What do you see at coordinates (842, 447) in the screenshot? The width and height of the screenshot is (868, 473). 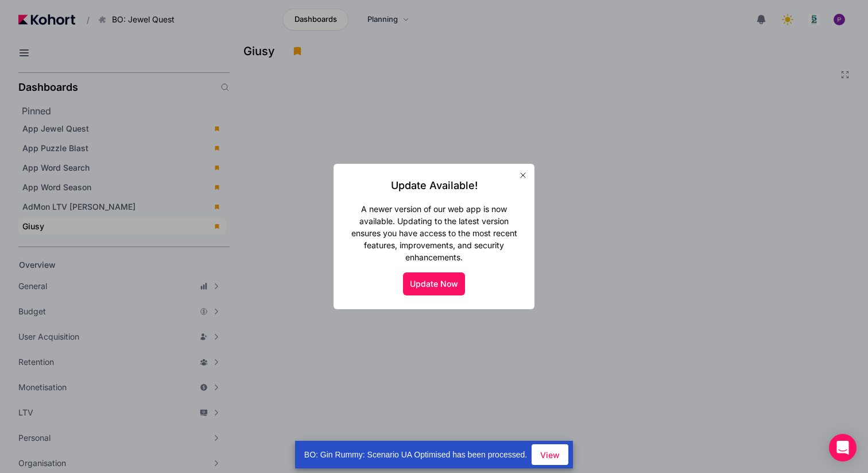 I see `div: Open Intercom Messenger` at bounding box center [842, 447].